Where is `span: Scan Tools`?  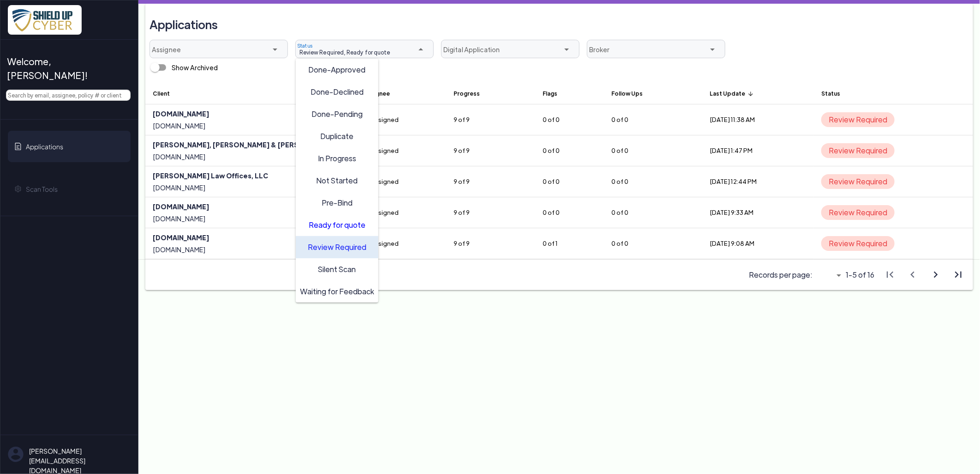
span: Scan Tools is located at coordinates (42, 189).